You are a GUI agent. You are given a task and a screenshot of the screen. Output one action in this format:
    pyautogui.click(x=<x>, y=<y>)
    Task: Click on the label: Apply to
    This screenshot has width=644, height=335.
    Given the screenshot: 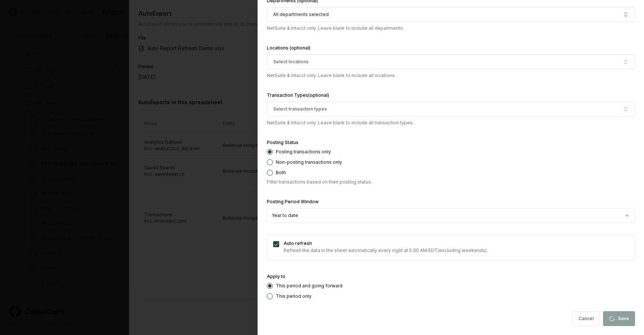 What is the action you would take?
    pyautogui.click(x=276, y=276)
    